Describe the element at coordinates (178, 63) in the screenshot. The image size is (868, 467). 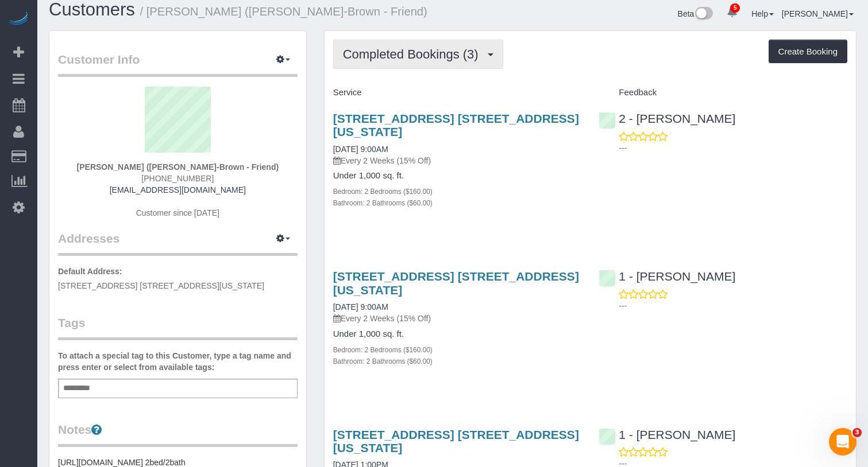
I see `legend: Customer Info` at that location.